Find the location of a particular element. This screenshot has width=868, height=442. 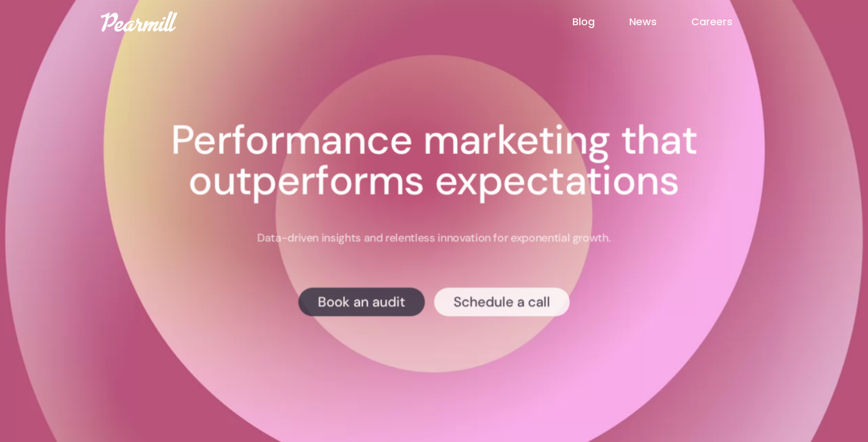

img: Pearmill logo is located at coordinates (139, 21).